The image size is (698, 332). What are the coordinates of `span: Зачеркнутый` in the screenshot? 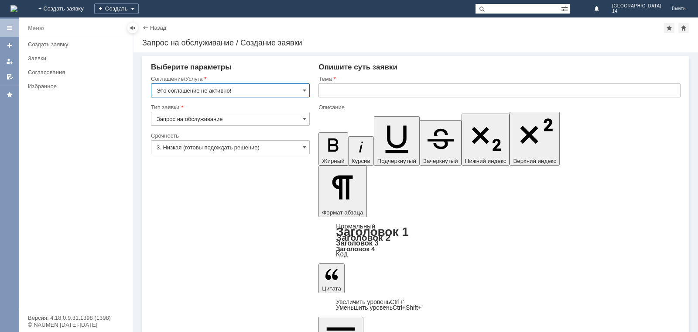 It's located at (441, 161).